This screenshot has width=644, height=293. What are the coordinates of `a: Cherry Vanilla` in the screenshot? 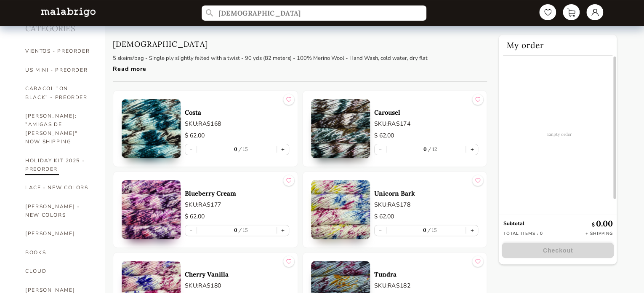 It's located at (237, 274).